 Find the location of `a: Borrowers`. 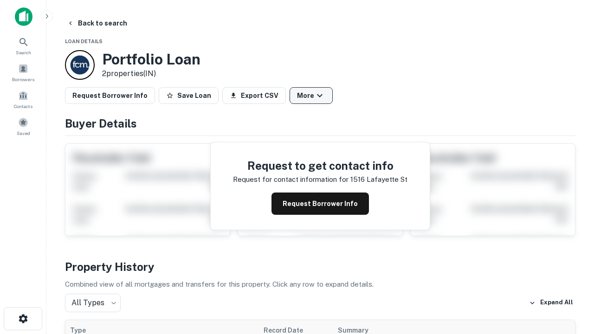

a: Borrowers is located at coordinates (23, 72).